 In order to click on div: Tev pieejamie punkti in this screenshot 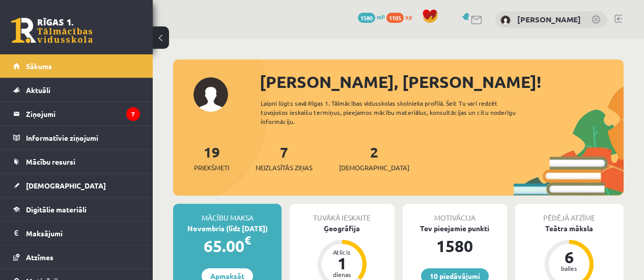, I will do `click(454, 228)`.